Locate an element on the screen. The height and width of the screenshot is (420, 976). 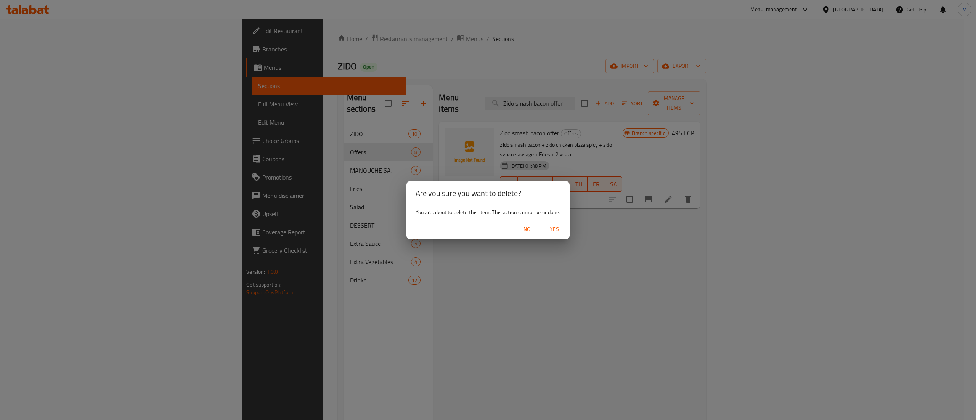
button: No is located at coordinates (527, 229).